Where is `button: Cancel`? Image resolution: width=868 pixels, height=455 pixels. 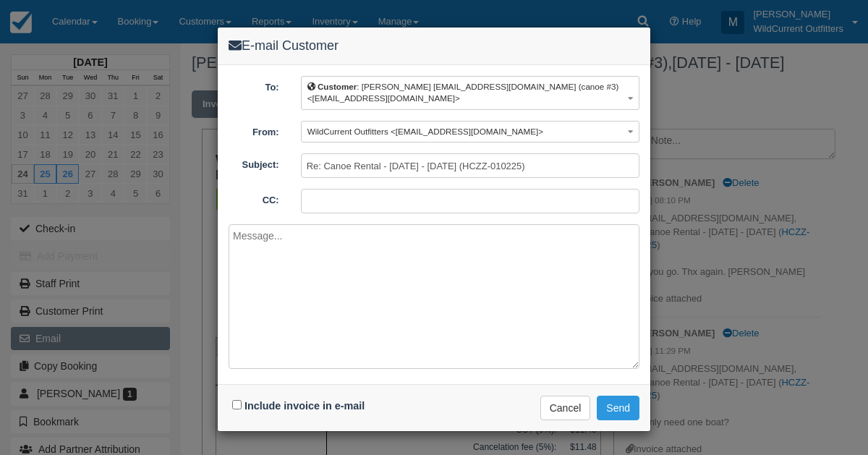
button: Cancel is located at coordinates (566, 408).